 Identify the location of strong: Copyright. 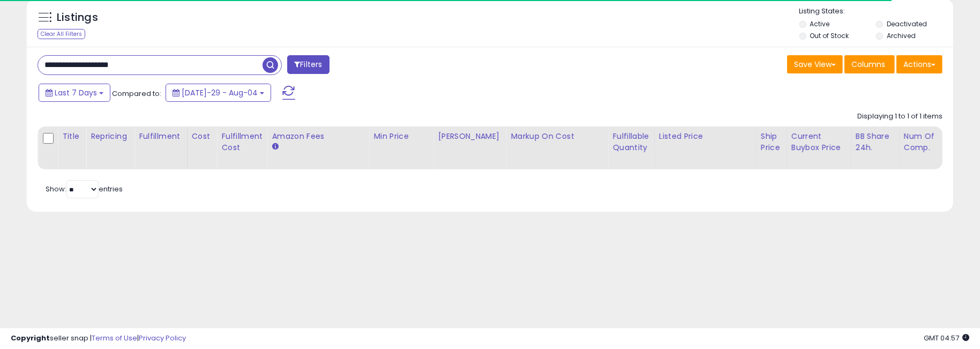
(30, 338).